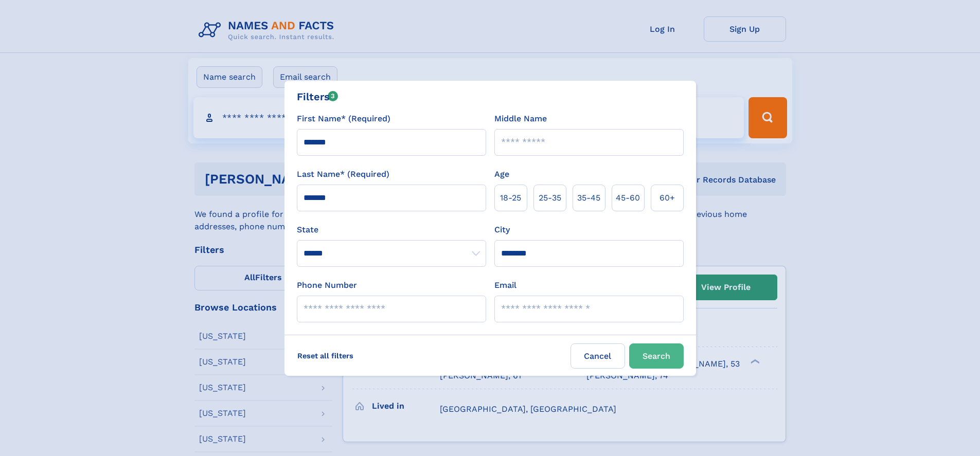  Describe the element at coordinates (325, 356) in the screenshot. I see `label: Reset all filters` at that location.